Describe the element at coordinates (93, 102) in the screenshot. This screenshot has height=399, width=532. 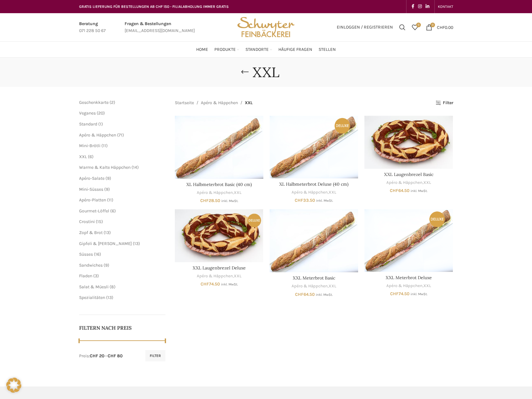
I see `span: Geschenkkarte` at that location.